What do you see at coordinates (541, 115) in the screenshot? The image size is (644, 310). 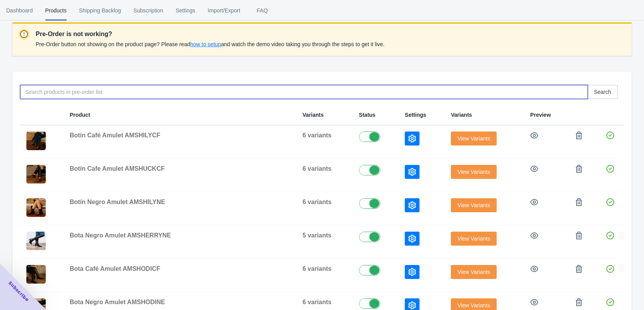 I see `span: Preview` at bounding box center [541, 115].